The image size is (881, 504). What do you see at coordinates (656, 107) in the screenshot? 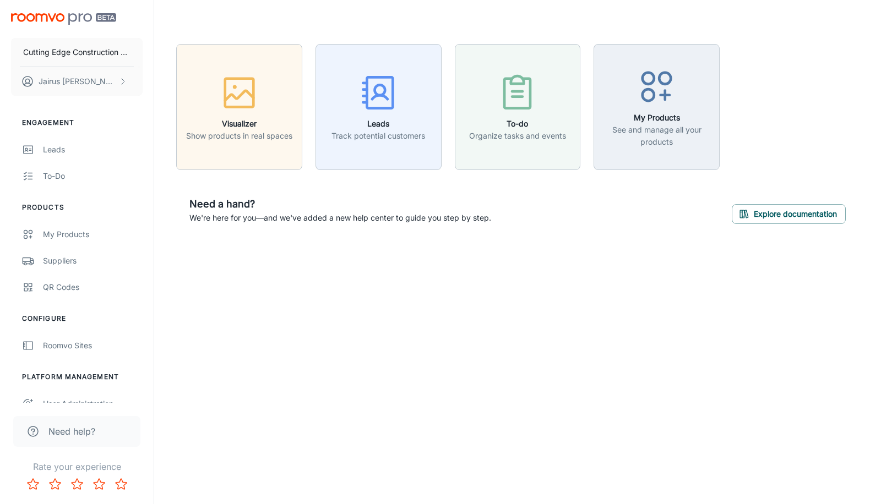
I see `button: My ProductsSee and manage all your products` at bounding box center [656, 107].